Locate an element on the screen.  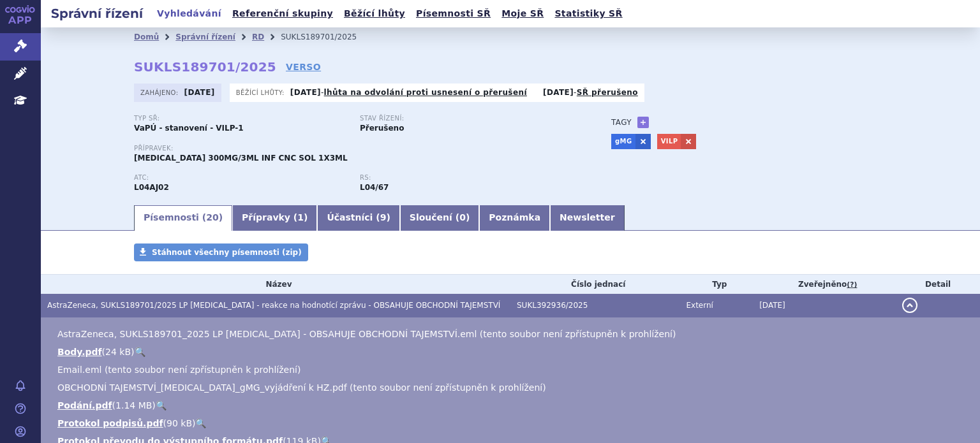
a: Poznámka is located at coordinates (514, 218).